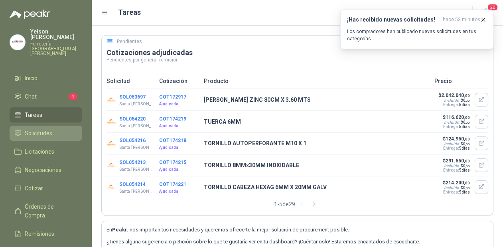 Image resolution: width=503 pixels, height=247 pixels. I want to click on a: Cotizar, so click(46, 188).